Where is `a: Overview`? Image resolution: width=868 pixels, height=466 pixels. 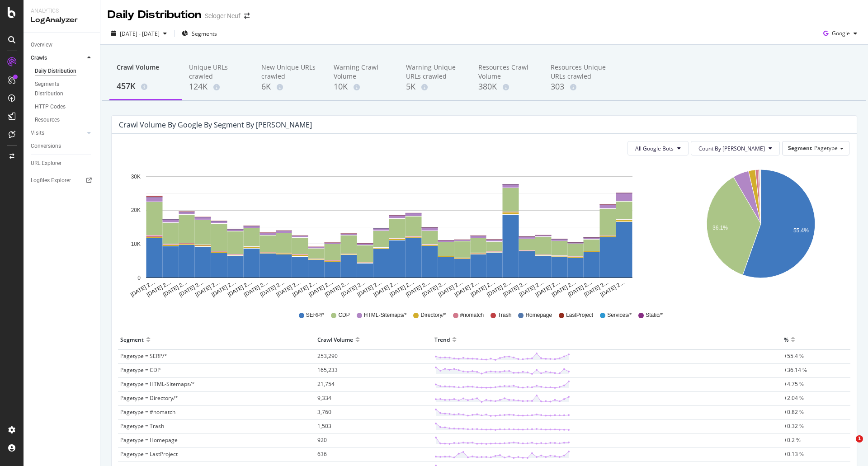
a: Overview is located at coordinates (62, 45).